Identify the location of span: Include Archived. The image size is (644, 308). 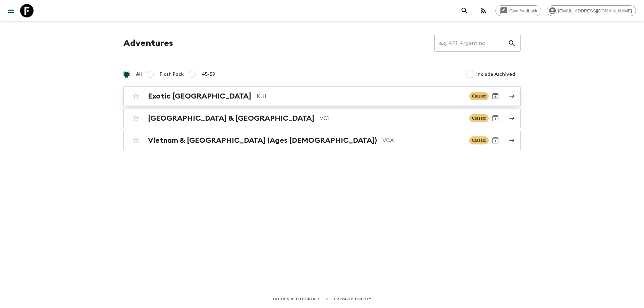
(495, 74).